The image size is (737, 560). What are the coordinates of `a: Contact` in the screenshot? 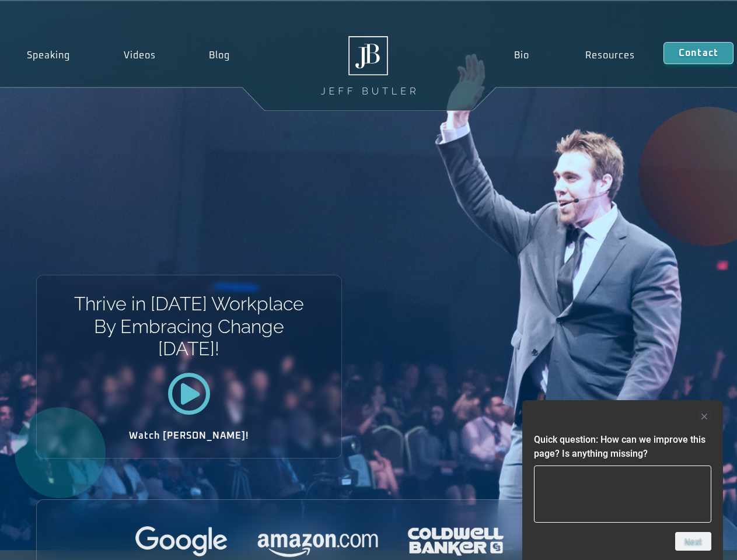 It's located at (698, 53).